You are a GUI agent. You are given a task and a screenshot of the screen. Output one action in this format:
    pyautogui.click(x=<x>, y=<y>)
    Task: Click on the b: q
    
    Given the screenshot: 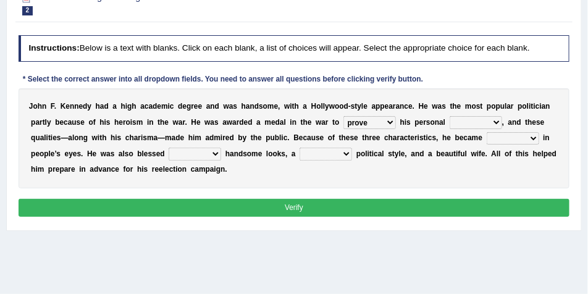 What is the action you would take?
    pyautogui.click(x=33, y=138)
    